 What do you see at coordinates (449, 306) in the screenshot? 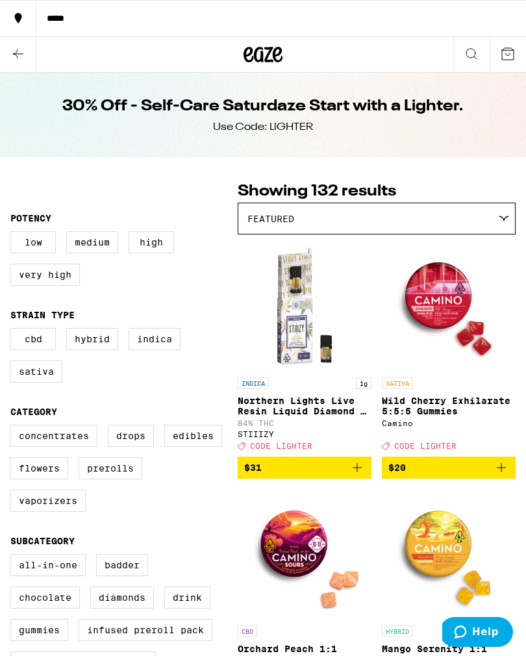
I see `img: Camino - Wild Cherry Exhilarate 5:5:5 Gummies` at bounding box center [449, 306].